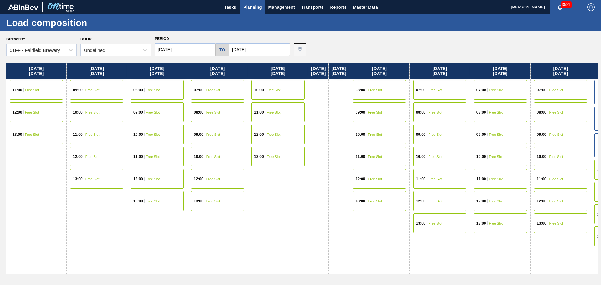 This screenshot has width=601, height=285. What do you see at coordinates (566, 5) in the screenshot?
I see `span: 3521` at bounding box center [566, 5].